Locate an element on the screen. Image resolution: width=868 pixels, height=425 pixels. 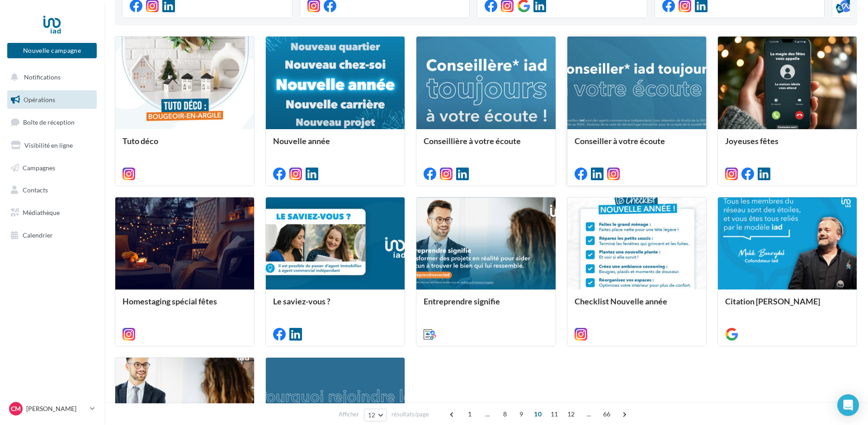
span: Opérations is located at coordinates (40, 99).